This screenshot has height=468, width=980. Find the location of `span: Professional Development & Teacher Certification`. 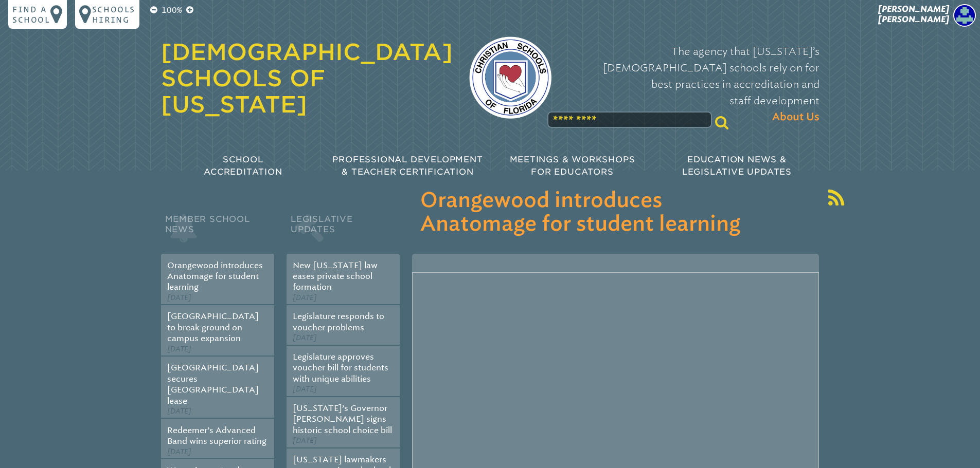

span: Professional Development & Teacher Certification is located at coordinates (407, 166).